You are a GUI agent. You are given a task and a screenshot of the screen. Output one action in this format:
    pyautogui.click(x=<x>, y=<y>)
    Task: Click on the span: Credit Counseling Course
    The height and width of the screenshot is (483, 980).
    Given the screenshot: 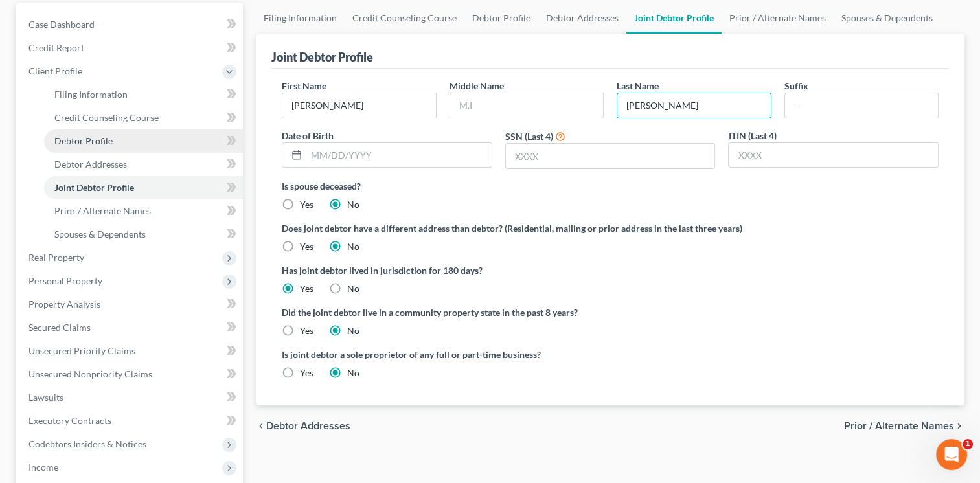 What is the action you would take?
    pyautogui.click(x=106, y=117)
    